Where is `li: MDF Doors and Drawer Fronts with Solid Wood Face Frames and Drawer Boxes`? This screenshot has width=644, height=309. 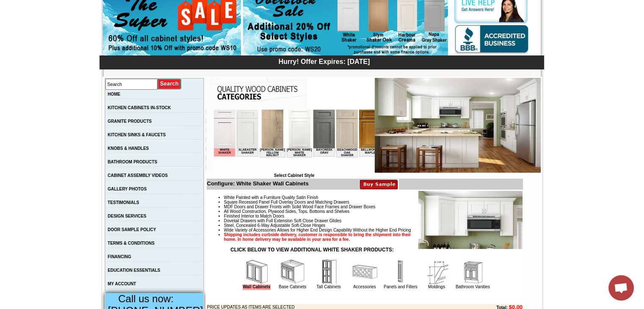
li: MDF Doors and Drawer Fronts with Solid Wood Face Frames and Drawer Boxes is located at coordinates (373, 206).